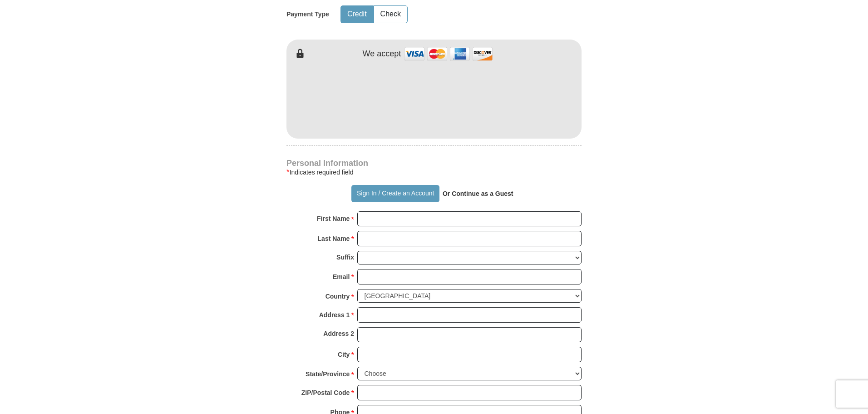 This screenshot has width=868, height=414. I want to click on strong: Address 2, so click(338, 333).